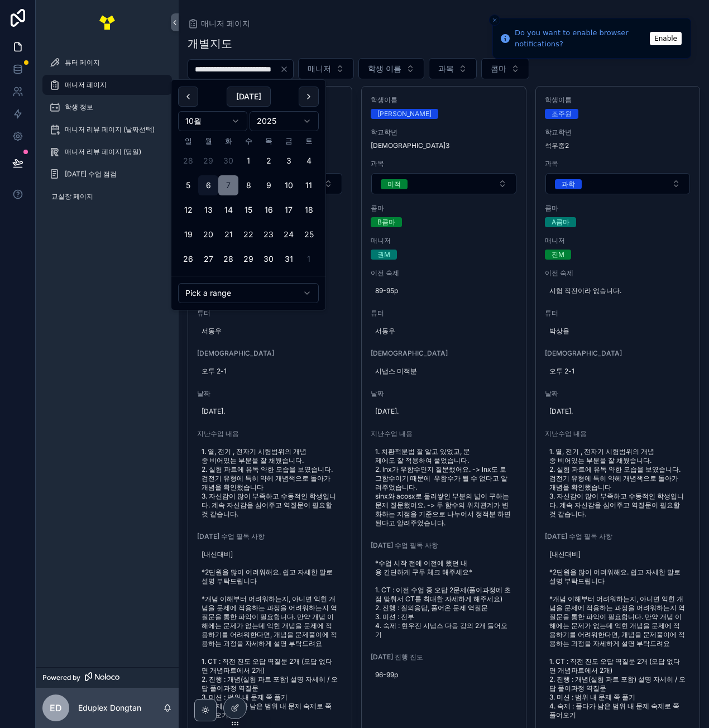  What do you see at coordinates (309, 141) in the screenshot?
I see `th: 토요일` at bounding box center [309, 141].